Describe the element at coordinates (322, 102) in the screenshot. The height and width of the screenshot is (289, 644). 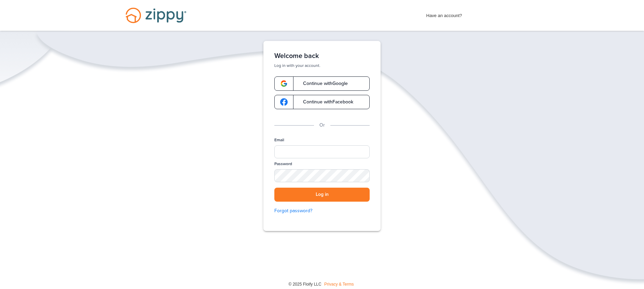
I see `a: google-logoContinue withFacebook` at that location.